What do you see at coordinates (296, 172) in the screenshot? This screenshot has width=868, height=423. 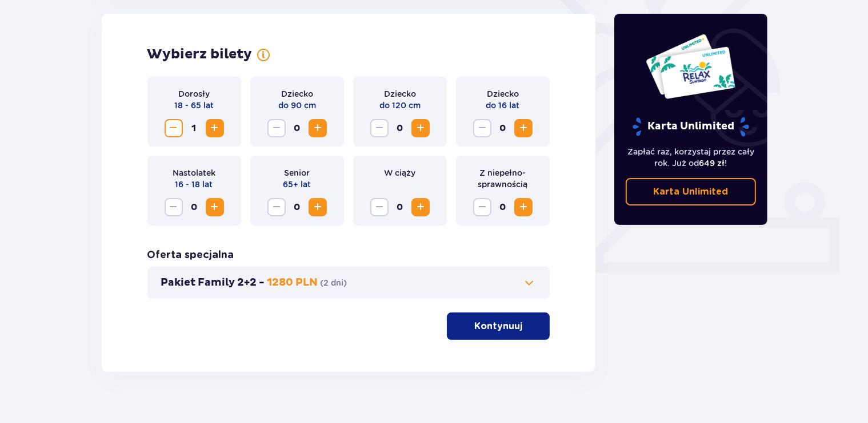 I see `p: Senior` at bounding box center [296, 172].